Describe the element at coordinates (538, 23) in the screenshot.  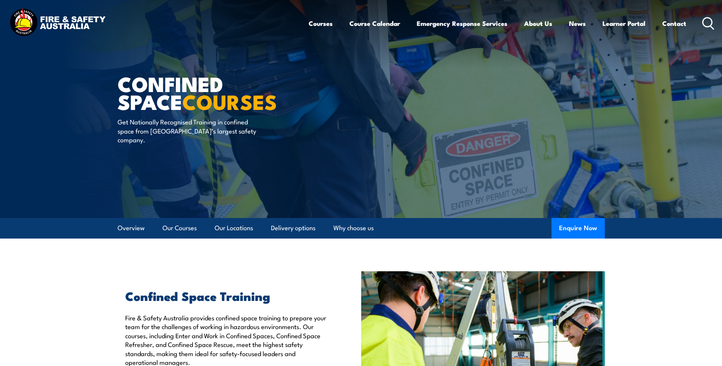
I see `a: About Us` at that location.